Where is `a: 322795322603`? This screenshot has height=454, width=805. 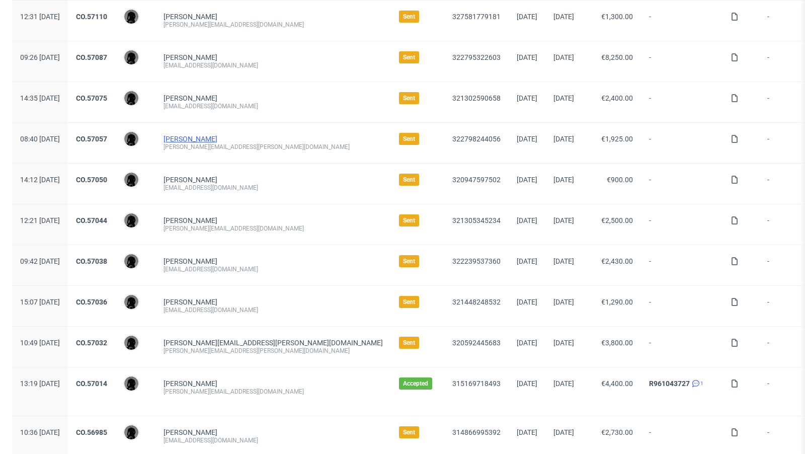
a: 322795322603 is located at coordinates (476, 57).